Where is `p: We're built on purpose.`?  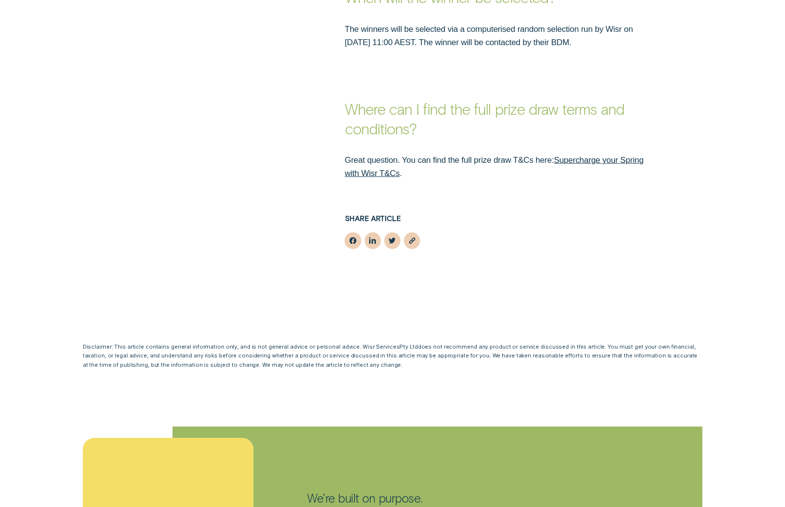
p: We're built on purpose. is located at coordinates (437, 498).